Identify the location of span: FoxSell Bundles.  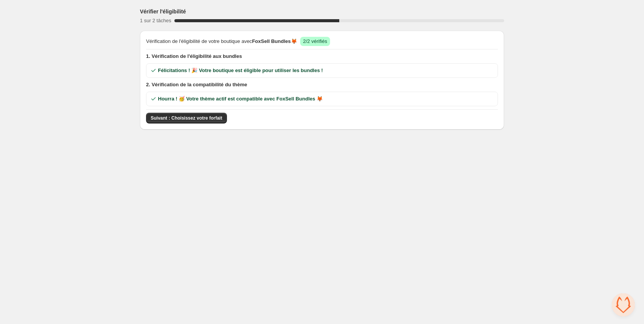
(271, 41).